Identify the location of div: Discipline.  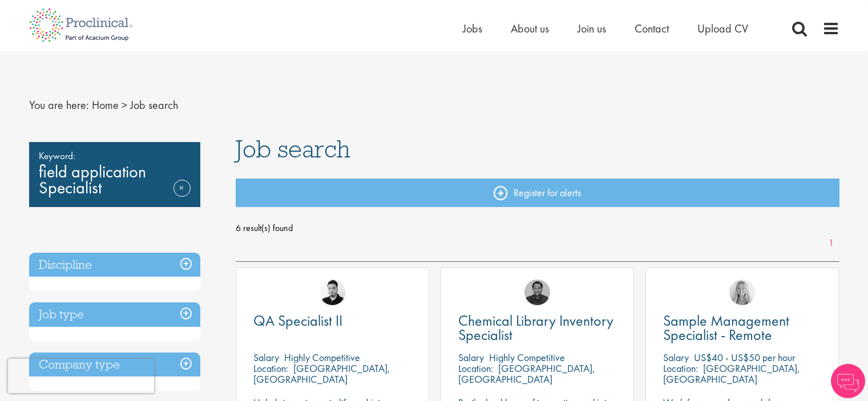
(115, 265).